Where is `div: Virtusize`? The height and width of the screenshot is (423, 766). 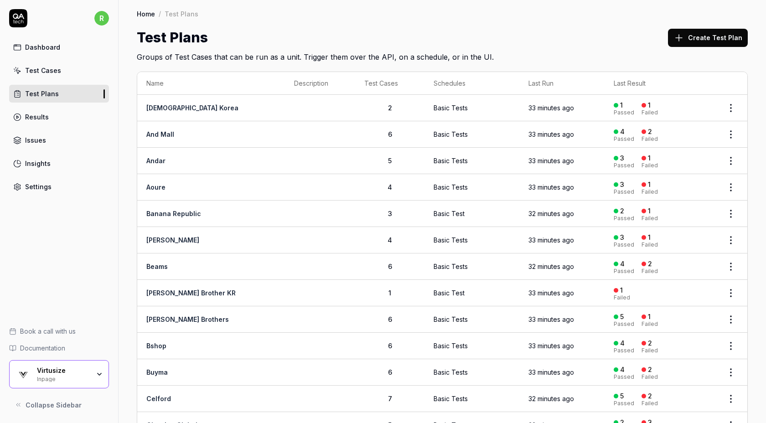
div: Virtusize is located at coordinates (63, 371).